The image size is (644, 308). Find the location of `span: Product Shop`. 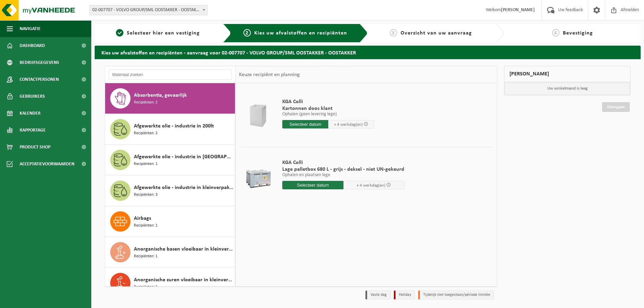

span: Product Shop is located at coordinates (35, 147).